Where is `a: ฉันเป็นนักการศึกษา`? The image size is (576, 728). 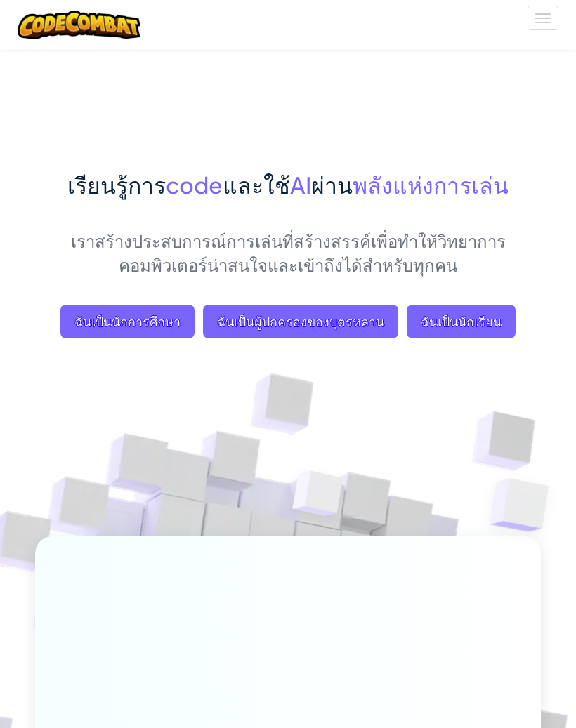 a: ฉันเป็นนักการศึกษา is located at coordinates (127, 321).